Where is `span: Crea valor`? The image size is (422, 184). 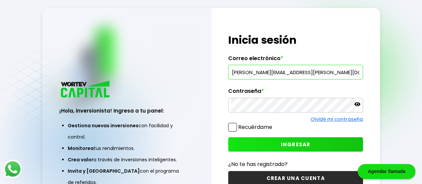
span: Crea valor is located at coordinates (80, 159).